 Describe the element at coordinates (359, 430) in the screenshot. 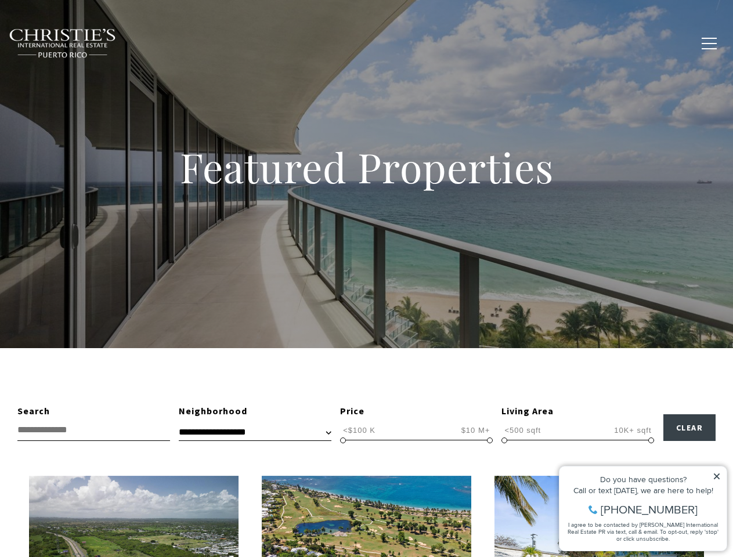

I see `span: <$100 K` at that location.